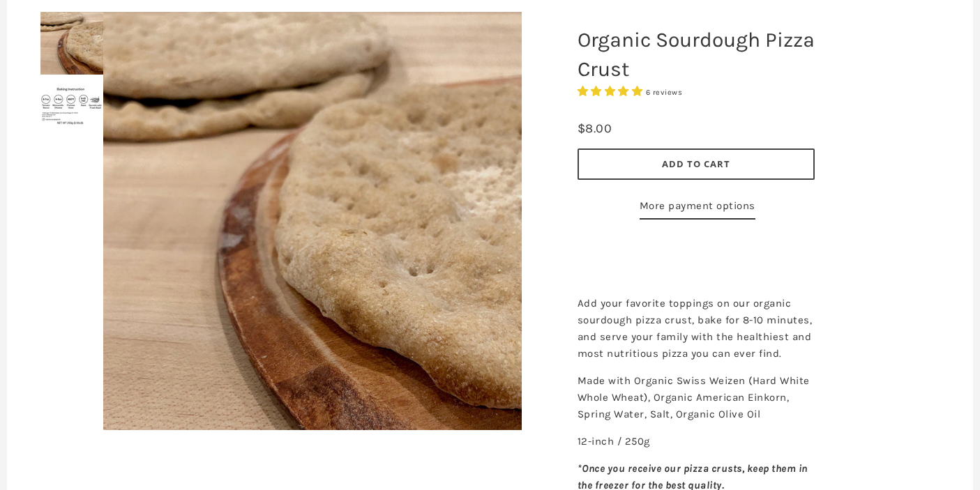  What do you see at coordinates (698, 209) in the screenshot?
I see `a: More payment options` at bounding box center [698, 209].